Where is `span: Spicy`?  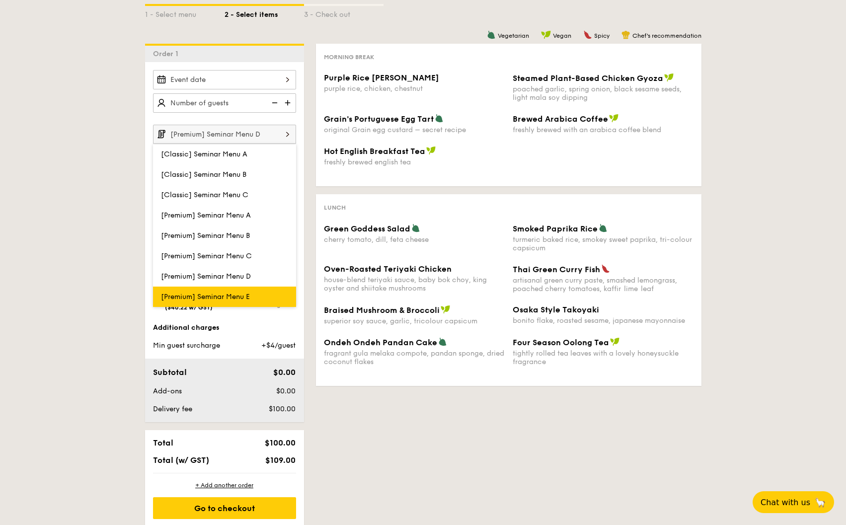 span: Spicy is located at coordinates (602, 36).